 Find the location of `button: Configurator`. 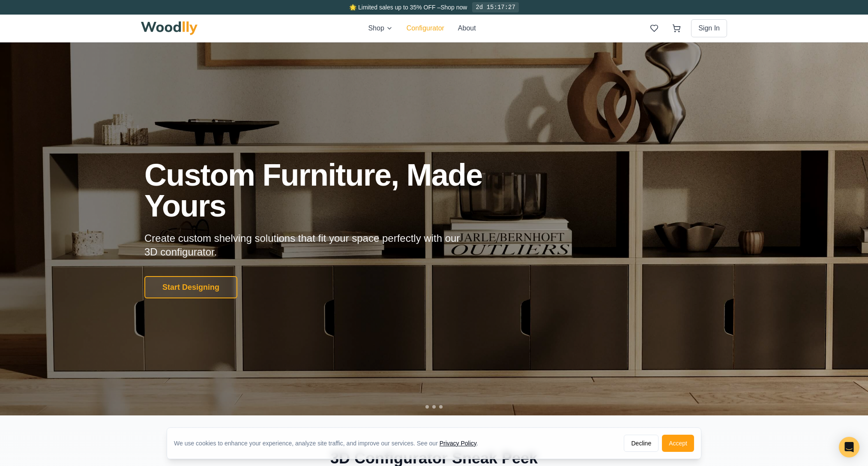

button: Configurator is located at coordinates (425, 29).